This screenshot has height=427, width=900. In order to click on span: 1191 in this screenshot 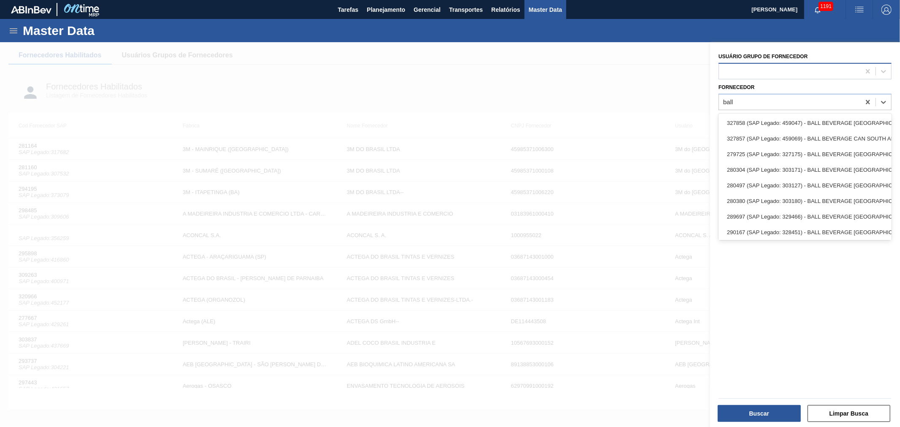, I will do `click(825, 6)`.